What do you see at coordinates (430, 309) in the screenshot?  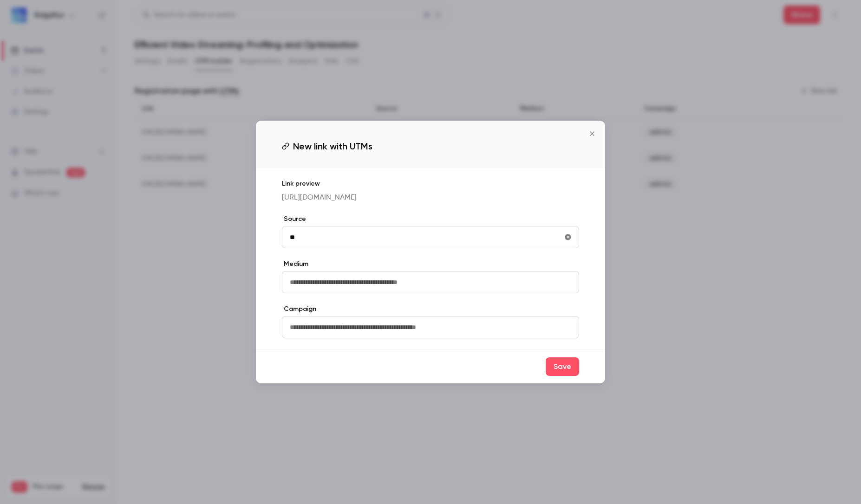 I see `label: Campaign` at bounding box center [430, 309].